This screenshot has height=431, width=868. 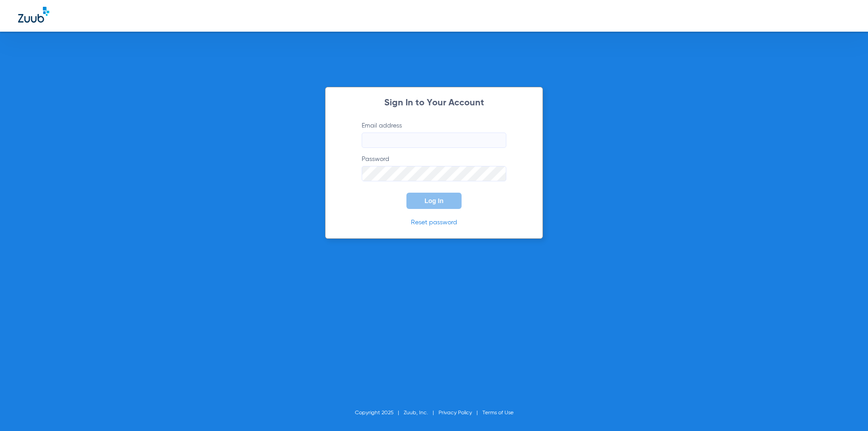 What do you see at coordinates (498, 413) in the screenshot?
I see `a: Terms of Use` at bounding box center [498, 413].